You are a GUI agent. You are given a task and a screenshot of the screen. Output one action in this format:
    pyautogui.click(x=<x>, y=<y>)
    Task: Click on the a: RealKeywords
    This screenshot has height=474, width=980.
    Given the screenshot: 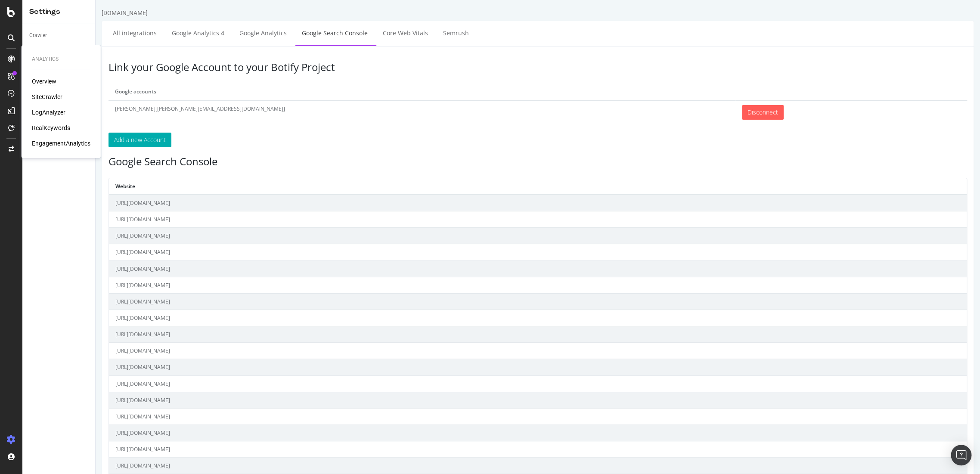 What is the action you would take?
    pyautogui.click(x=50, y=128)
    